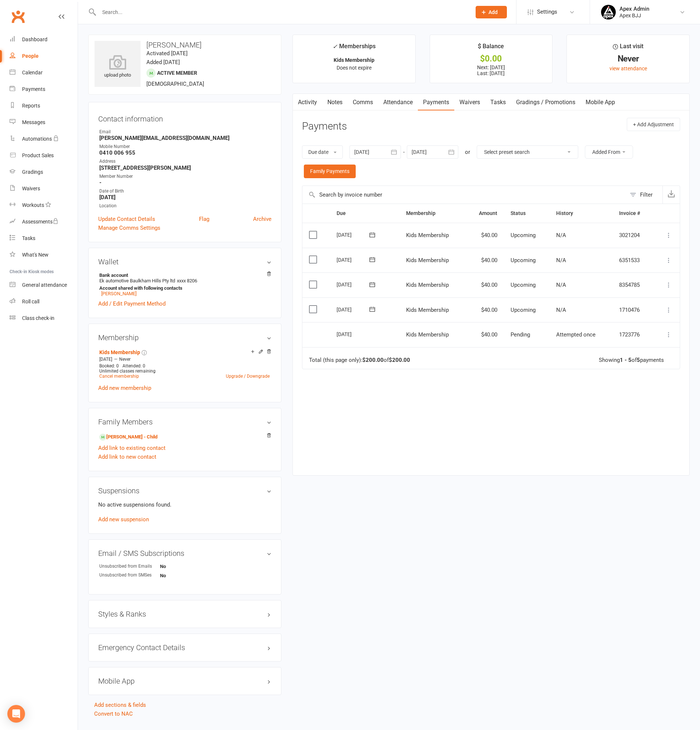 Image resolution: width=700 pixels, height=730 pixels. What do you see at coordinates (177, 73) in the screenshot?
I see `span: Active member` at bounding box center [177, 73].